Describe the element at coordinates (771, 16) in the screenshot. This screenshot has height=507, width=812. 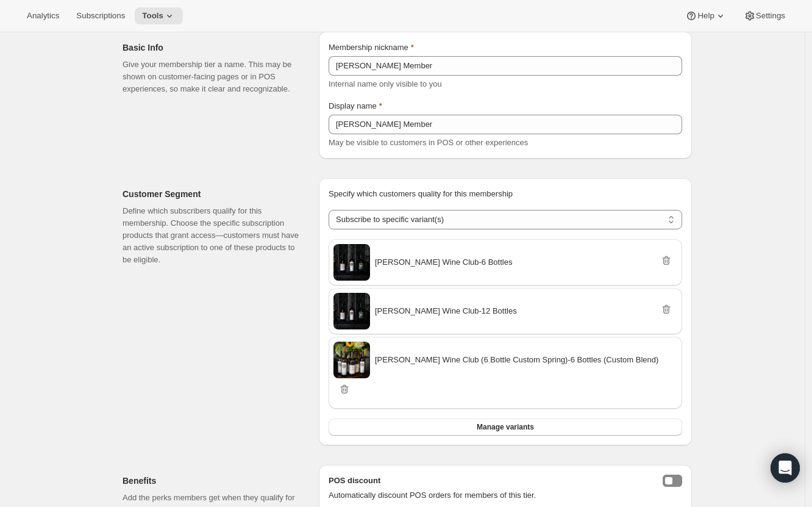
I see `span: Settings` at that location.